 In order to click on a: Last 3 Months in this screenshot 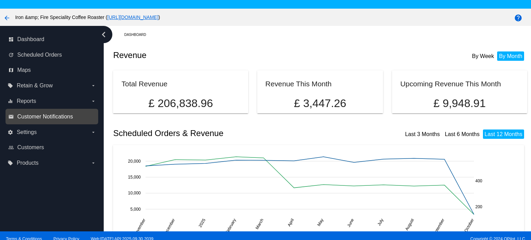, I will do `click(422, 134)`.